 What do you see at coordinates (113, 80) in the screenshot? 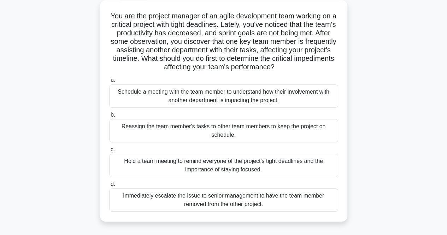
I see `span: a.` at bounding box center [113, 80].